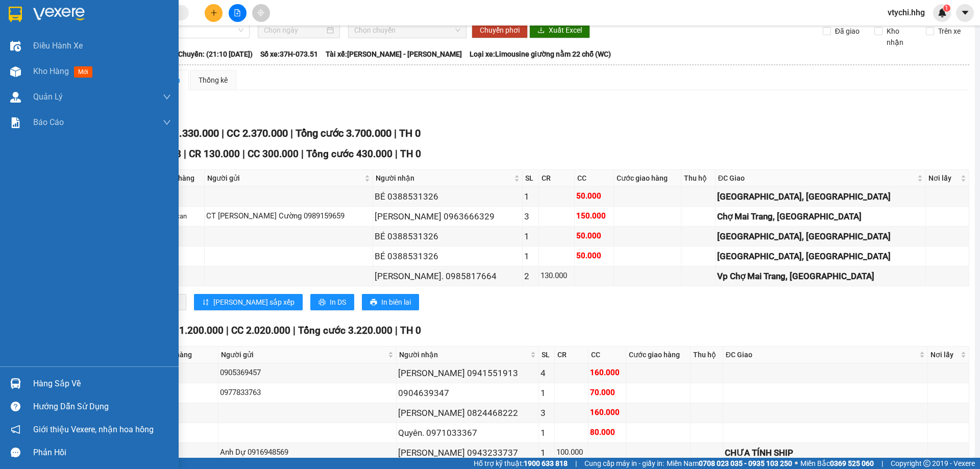 This screenshot has height=469, width=980. What do you see at coordinates (16, 123) in the screenshot?
I see `img: solution-icon` at bounding box center [16, 123].